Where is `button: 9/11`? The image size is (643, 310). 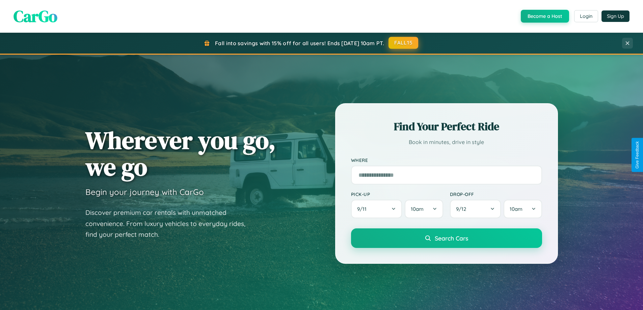 button: 9/11 is located at coordinates (377, 209).